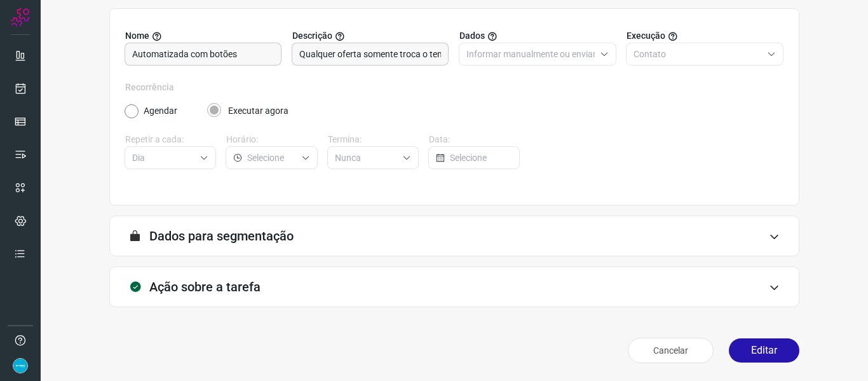  I want to click on span: Dados, so click(472, 36).